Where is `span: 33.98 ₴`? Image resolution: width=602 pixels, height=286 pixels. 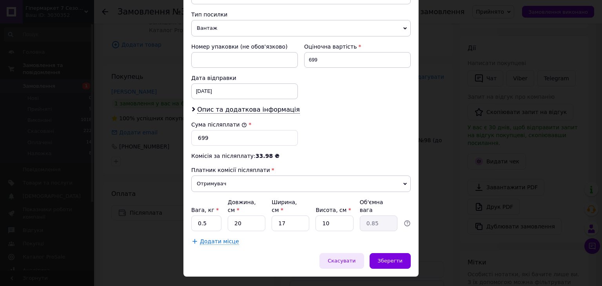 span: 33.98 ₴ is located at coordinates (267, 156).